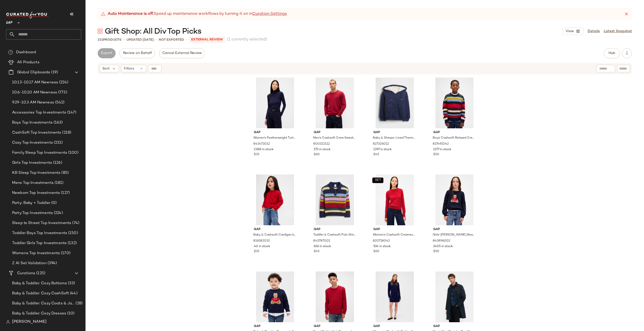  Describe the element at coordinates (64, 173) in the screenshot. I see `span: (85)` at that location.